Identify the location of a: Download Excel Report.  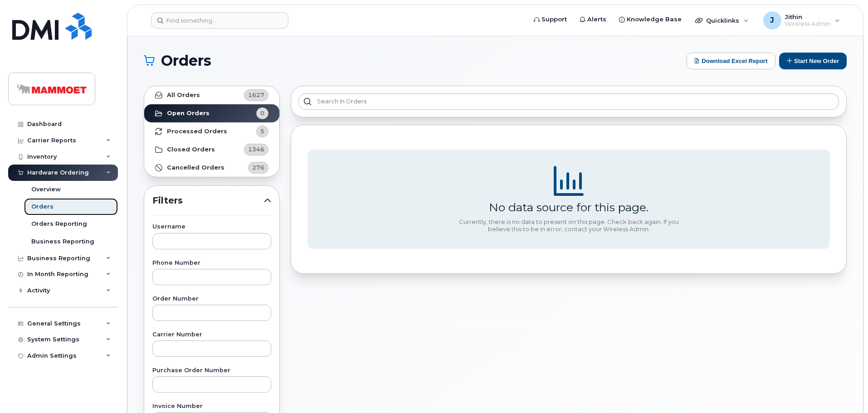
(730, 60).